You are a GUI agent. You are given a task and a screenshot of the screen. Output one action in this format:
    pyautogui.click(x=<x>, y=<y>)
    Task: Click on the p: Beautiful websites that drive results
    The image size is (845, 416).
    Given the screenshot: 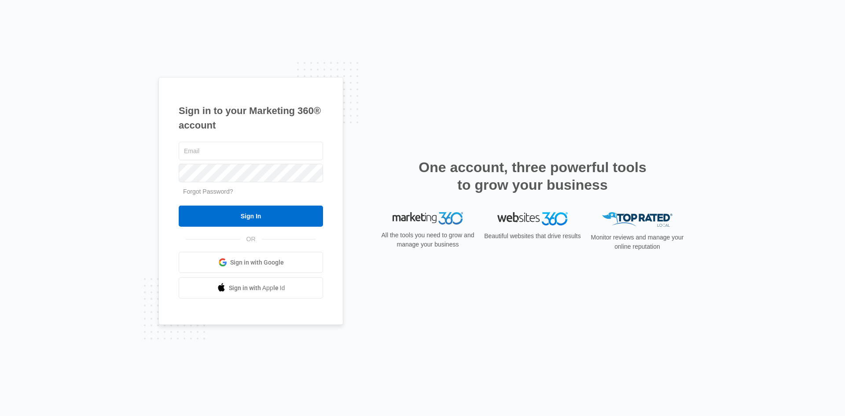 What is the action you would take?
    pyautogui.click(x=533, y=236)
    